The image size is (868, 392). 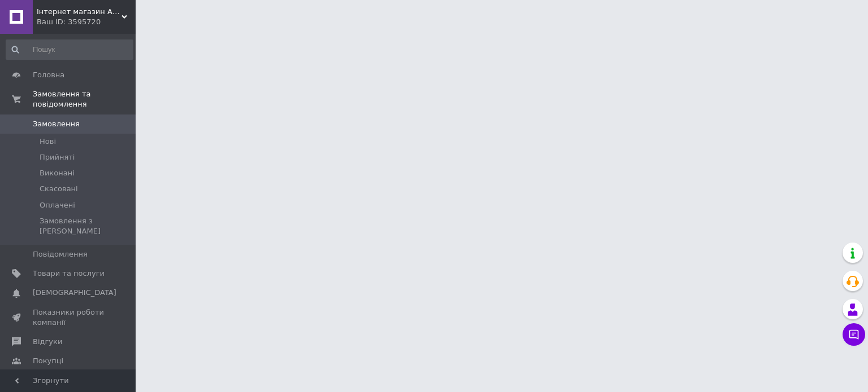 I want to click on span: Замовлення та повідомлення, so click(x=84, y=100).